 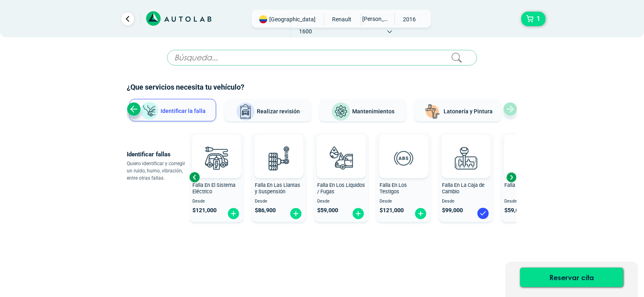 What do you see at coordinates (533, 19) in the screenshot?
I see `button: 1` at bounding box center [533, 19].